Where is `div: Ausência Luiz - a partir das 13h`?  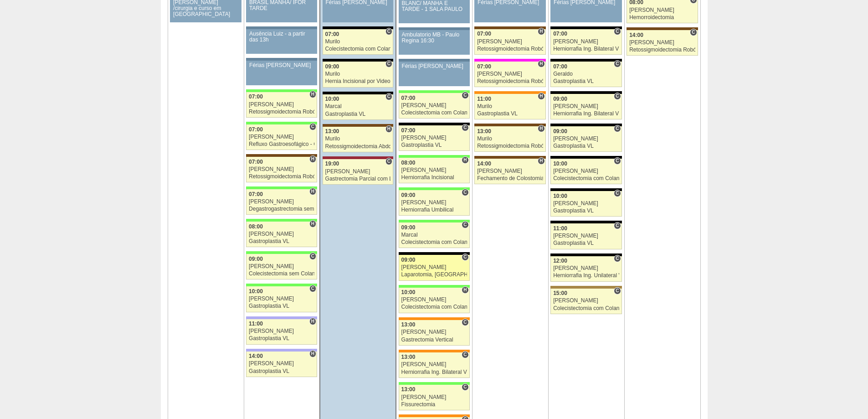 div: Ausência Luiz - a partir das 13h is located at coordinates (281, 37).